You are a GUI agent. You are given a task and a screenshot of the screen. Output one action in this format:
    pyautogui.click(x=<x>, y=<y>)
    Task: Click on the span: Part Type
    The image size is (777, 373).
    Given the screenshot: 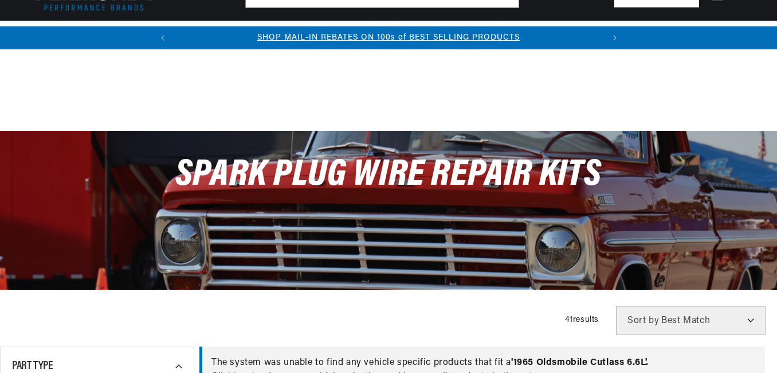 What is the action you would take?
    pyautogui.click(x=32, y=366)
    